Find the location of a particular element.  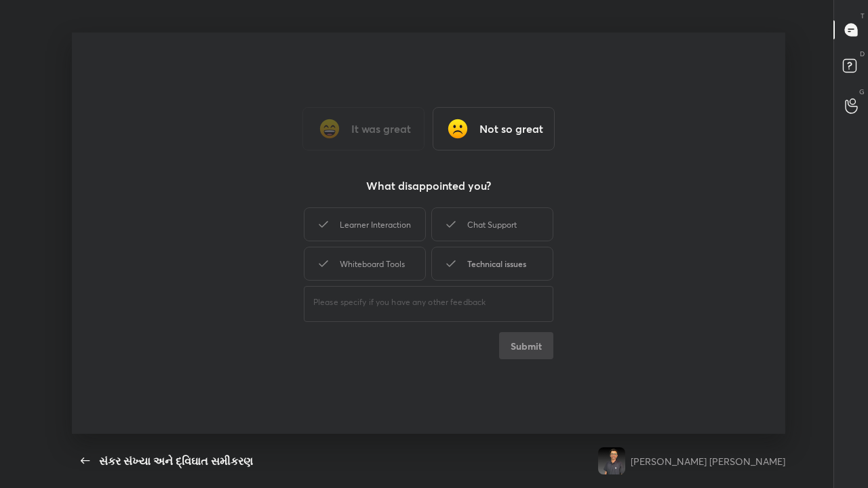

div: Technical issues is located at coordinates (492, 263).